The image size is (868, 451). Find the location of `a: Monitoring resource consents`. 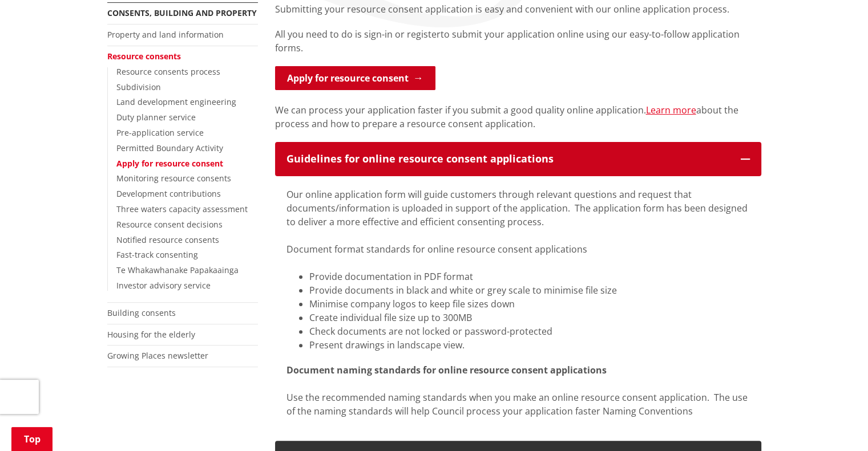

a: Monitoring resource consents is located at coordinates (173, 178).